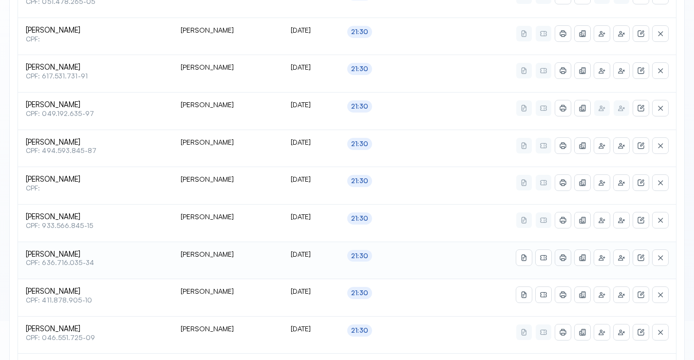 The height and width of the screenshot is (360, 694). Describe the element at coordinates (95, 337) in the screenshot. I see `span: CPF: 046.551.725-09` at that location.